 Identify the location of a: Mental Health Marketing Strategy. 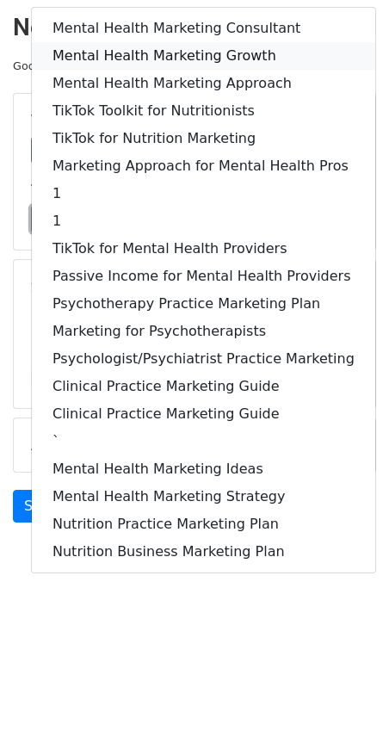
(203, 497).